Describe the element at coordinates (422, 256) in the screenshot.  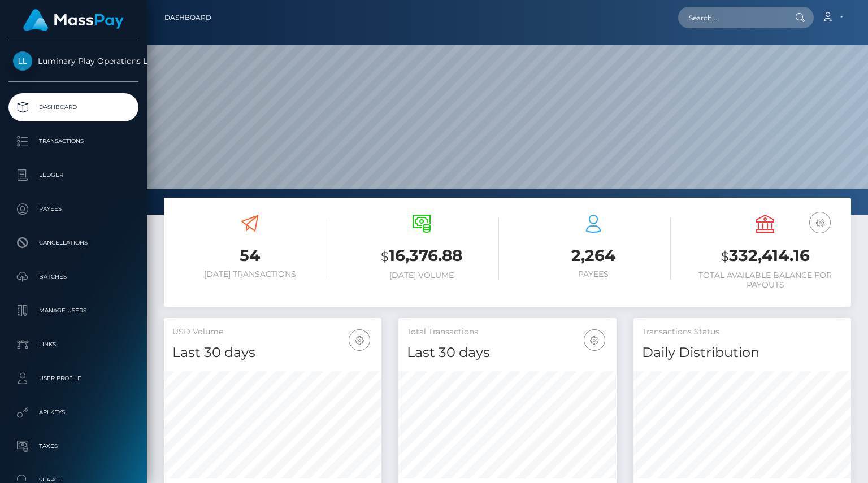
I see `h3: 16,376.88` at that location.